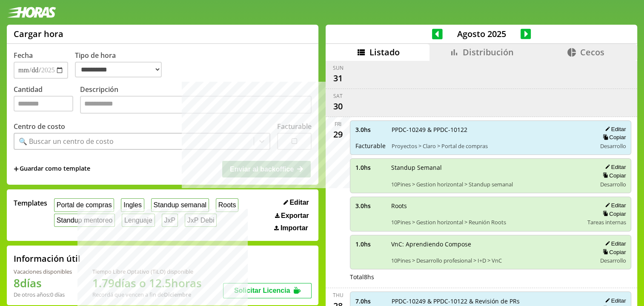 This screenshot has height=306, width=644. What do you see at coordinates (43, 271) in the screenshot?
I see `div: Vacaciones disponibles` at bounding box center [43, 271].